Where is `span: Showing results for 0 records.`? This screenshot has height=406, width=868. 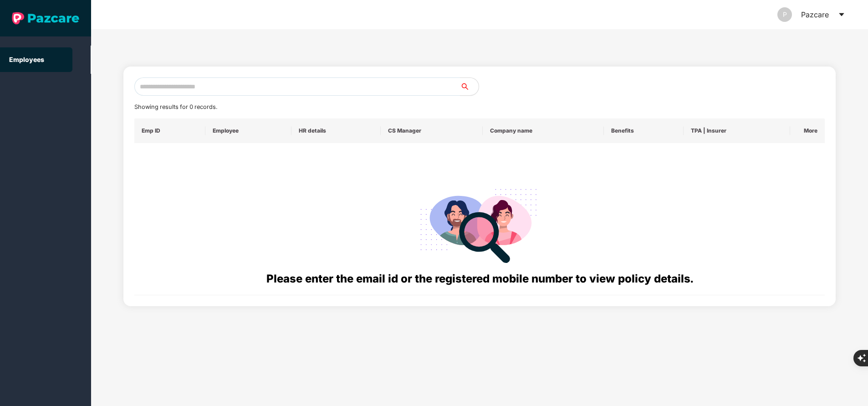
span: Showing results for 0 records. is located at coordinates (176, 106).